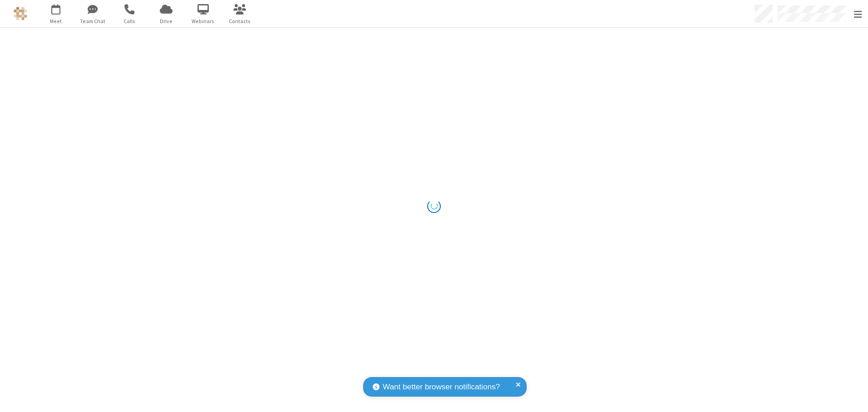  What do you see at coordinates (203, 22) in the screenshot?
I see `span: Webinars` at bounding box center [203, 22].